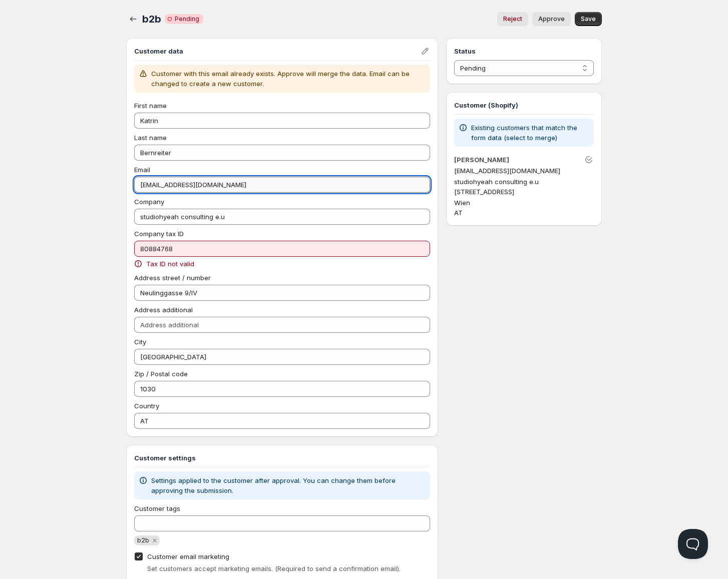 The height and width of the screenshot is (579, 728). Describe the element at coordinates (282, 325) in the screenshot. I see `input: Address additional` at that location.